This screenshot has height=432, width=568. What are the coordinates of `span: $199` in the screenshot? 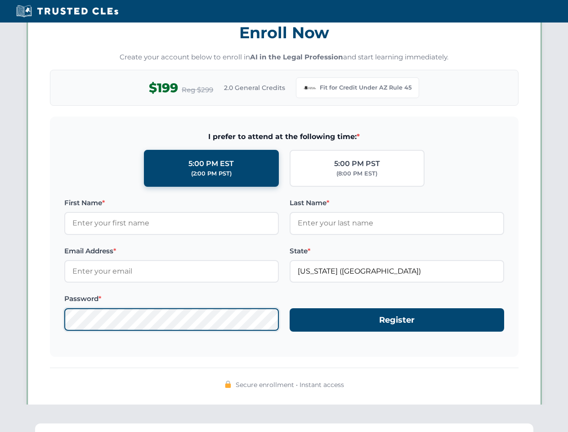 It's located at (163, 88).